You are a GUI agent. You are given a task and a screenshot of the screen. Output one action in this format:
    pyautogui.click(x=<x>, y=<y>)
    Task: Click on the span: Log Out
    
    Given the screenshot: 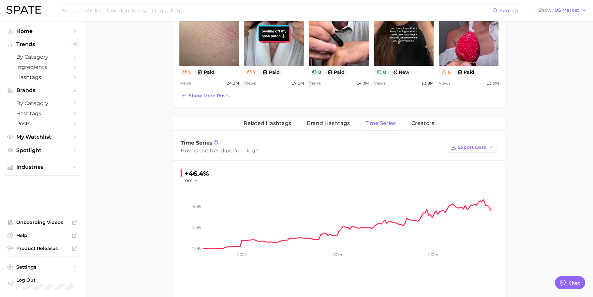 What is the action you would take?
    pyautogui.click(x=45, y=280)
    